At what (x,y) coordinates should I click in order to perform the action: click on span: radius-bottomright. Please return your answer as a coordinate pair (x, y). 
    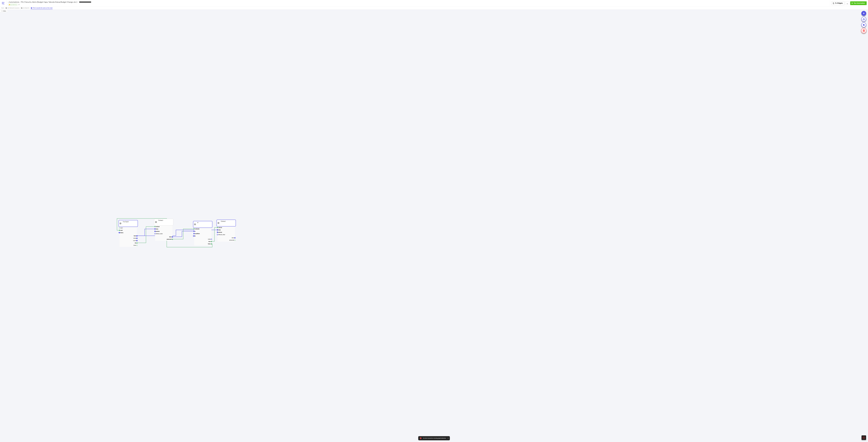
    Looking at the image, I should click on (2, 11).